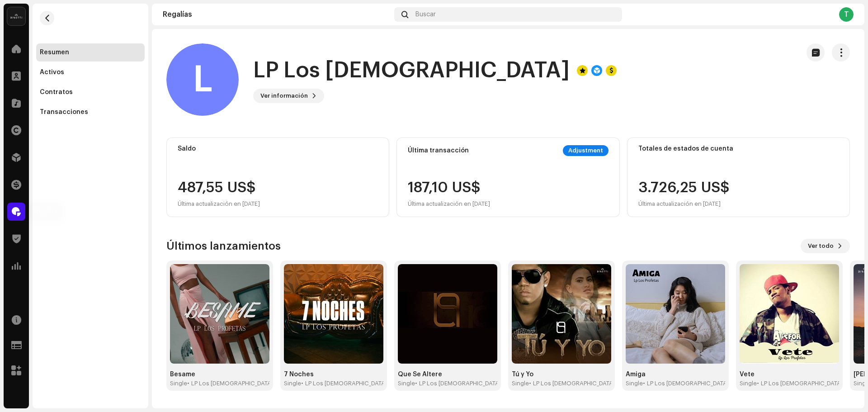 Image resolution: width=868 pixels, height=412 pixels. What do you see at coordinates (738, 177) in the screenshot?
I see `re-o-card-value: Totales de estados de cuenta` at bounding box center [738, 177].